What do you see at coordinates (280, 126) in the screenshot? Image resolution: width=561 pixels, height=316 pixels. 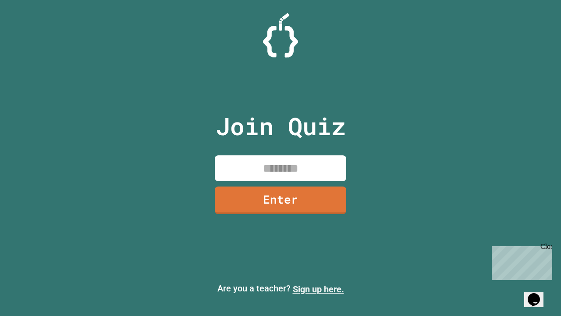 I see `p: Join Quiz` at bounding box center [280, 126].